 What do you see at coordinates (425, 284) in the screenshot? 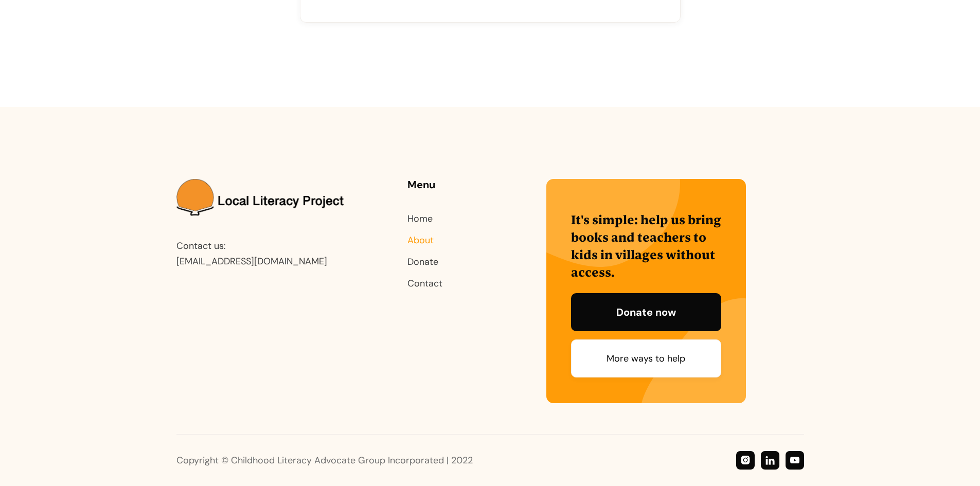
I see `a: Contact` at bounding box center [425, 284].